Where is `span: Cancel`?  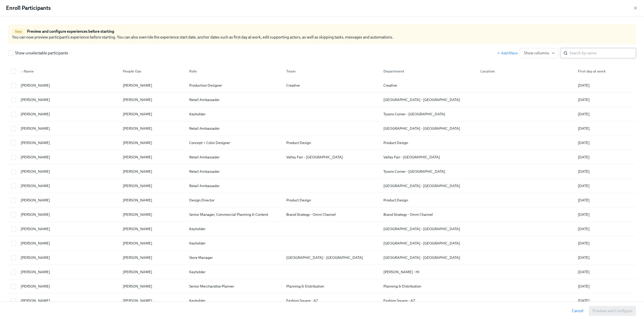 span: Cancel is located at coordinates (578, 311).